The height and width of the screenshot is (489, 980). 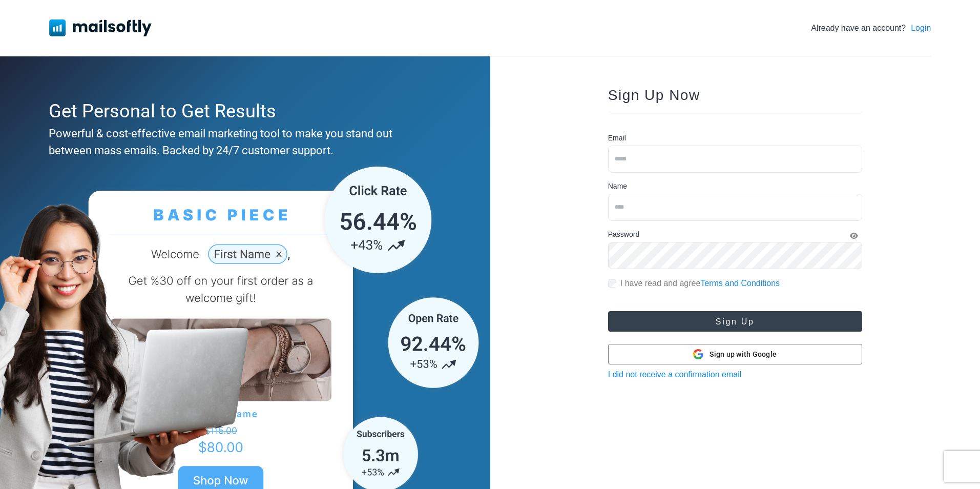 I want to click on a: Login, so click(x=920, y=28).